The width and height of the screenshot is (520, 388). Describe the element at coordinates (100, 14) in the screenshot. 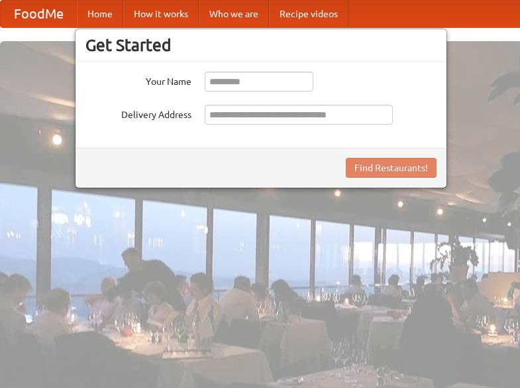

I see `a: Home` at that location.